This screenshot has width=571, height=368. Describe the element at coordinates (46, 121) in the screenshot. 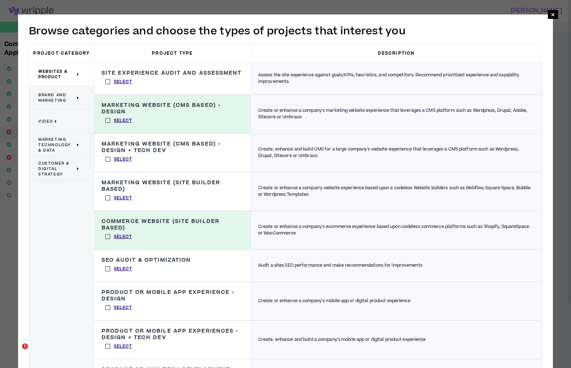

I see `span: Video` at that location.